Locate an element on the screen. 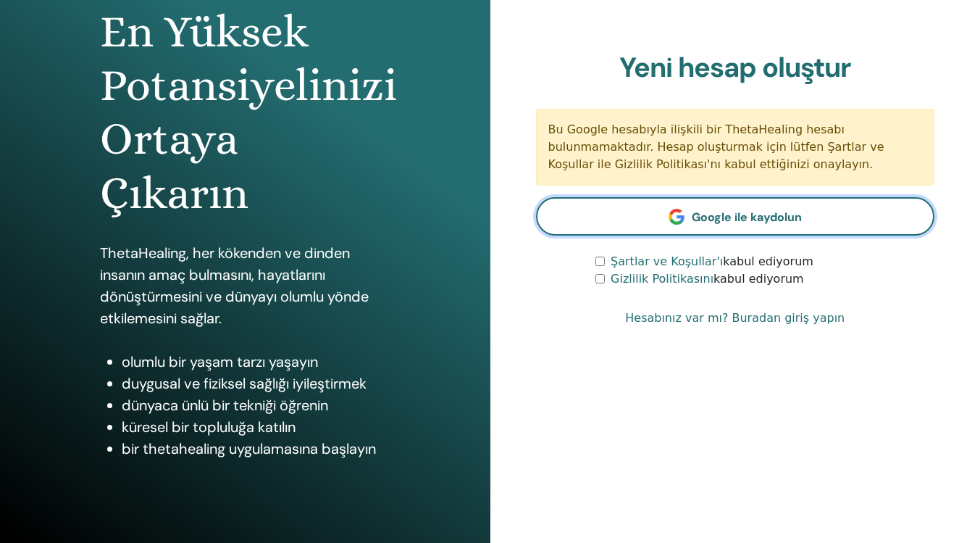 The height and width of the screenshot is (543, 980). a: Hesabınız var mı? Buradan giriş yapın is located at coordinates (734, 318).